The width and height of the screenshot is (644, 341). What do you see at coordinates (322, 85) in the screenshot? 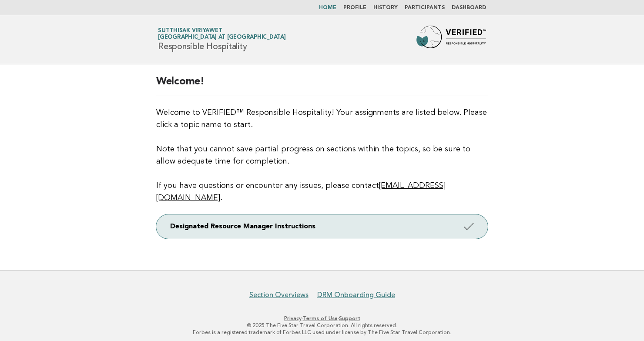
I see `h2: Welcome!` at bounding box center [322, 85].